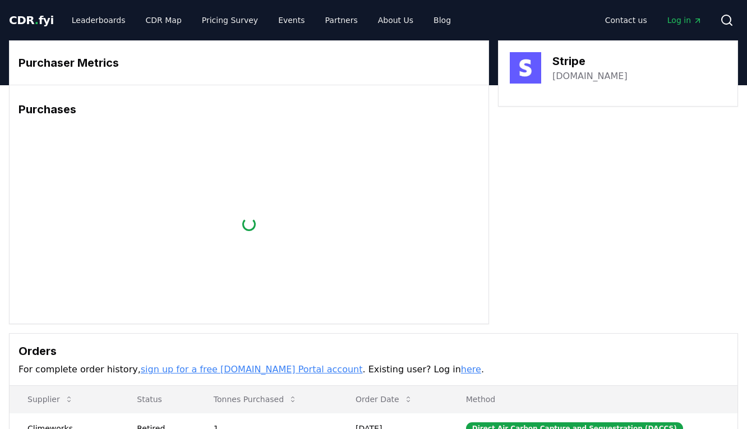 Image resolution: width=747 pixels, height=429 pixels. Describe the element at coordinates (164, 20) in the screenshot. I see `a: CDR Map` at that location.